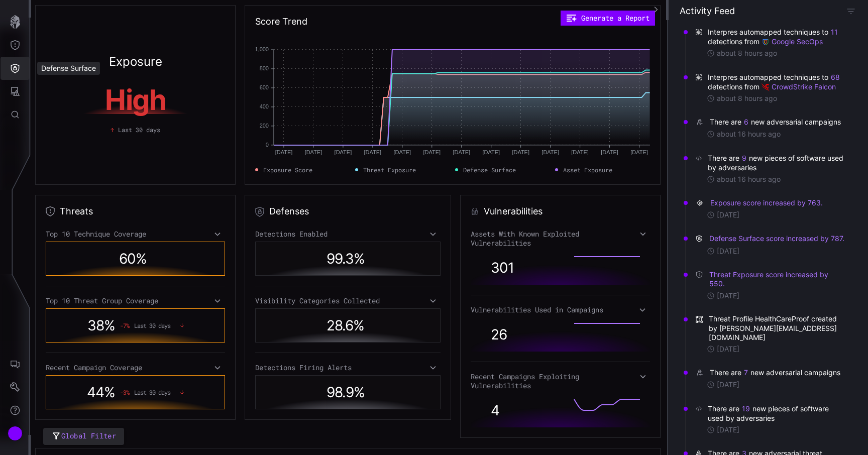 The image size is (868, 455). I want to click on h4: Activity Feed, so click(707, 10).